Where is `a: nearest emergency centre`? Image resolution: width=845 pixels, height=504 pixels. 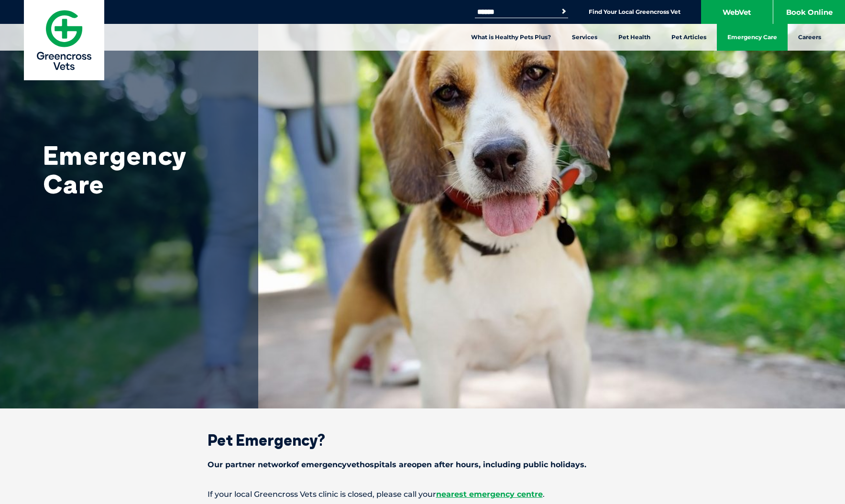 a: nearest emergency centre is located at coordinates (489, 494).